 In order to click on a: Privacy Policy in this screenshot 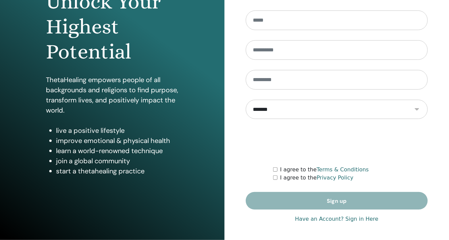, I will do `click(335, 177)`.